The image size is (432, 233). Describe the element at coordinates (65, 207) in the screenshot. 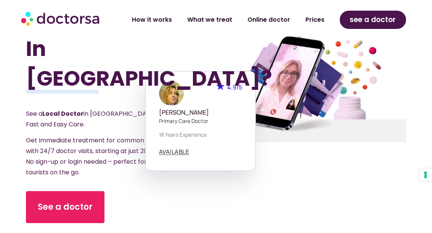

I see `span: See a doctor` at that location.